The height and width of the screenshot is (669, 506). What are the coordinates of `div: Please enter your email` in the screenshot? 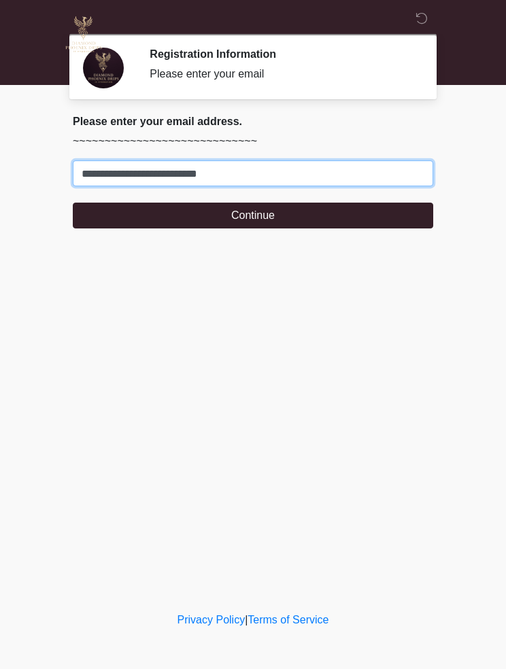 It's located at (281, 74).